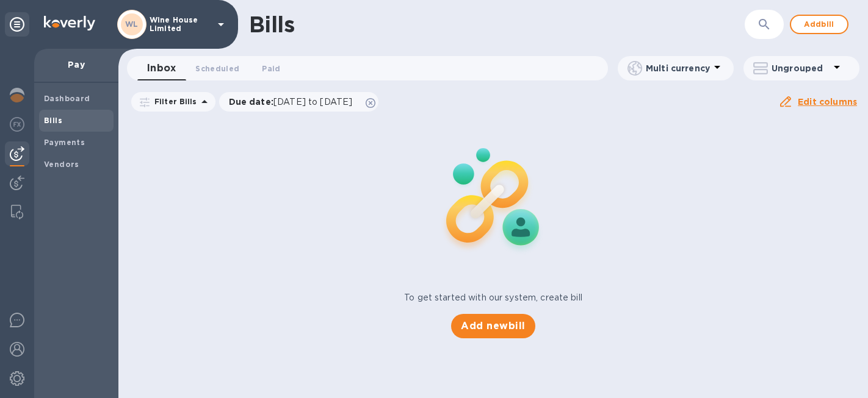 The height and width of the screenshot is (398, 868). What do you see at coordinates (17, 124) in the screenshot?
I see `img: Foreign exchange` at bounding box center [17, 124].